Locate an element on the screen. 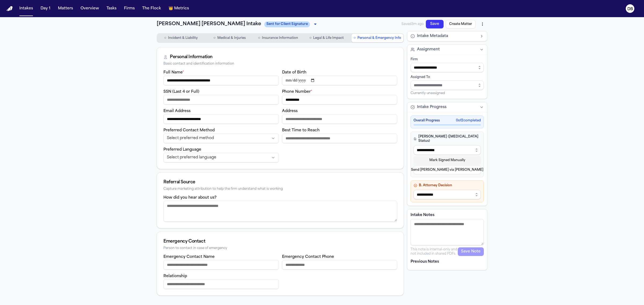  div: Update intake status is located at coordinates (292, 24).